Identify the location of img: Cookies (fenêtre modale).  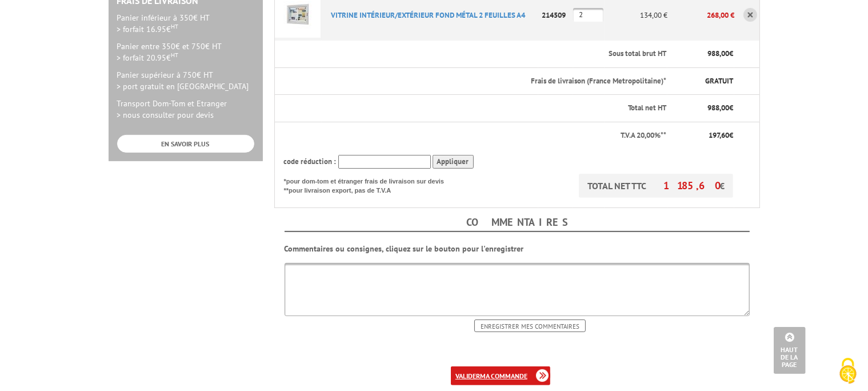
(849, 371).